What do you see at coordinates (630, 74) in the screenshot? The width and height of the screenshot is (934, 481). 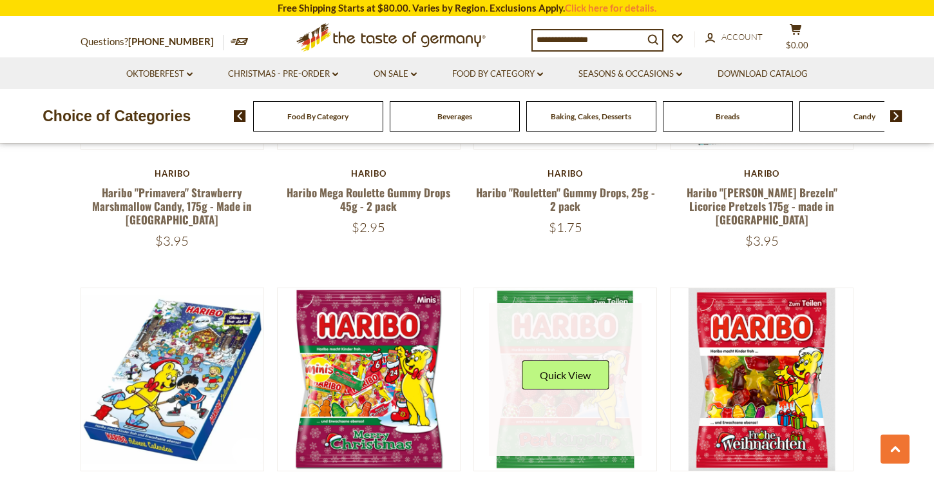 I see `a: Seasons & Occasions` at bounding box center [630, 74].